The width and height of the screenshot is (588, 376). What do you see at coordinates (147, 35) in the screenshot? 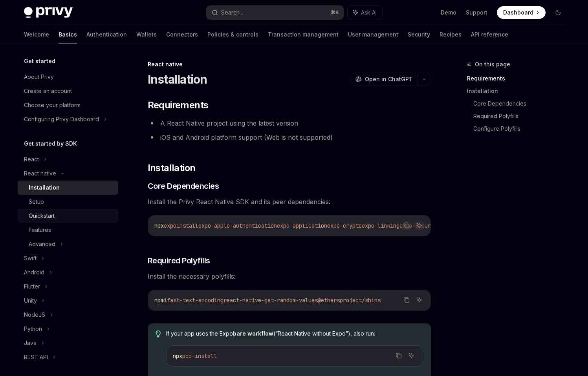
I see `a: Wallets` at bounding box center [147, 35].